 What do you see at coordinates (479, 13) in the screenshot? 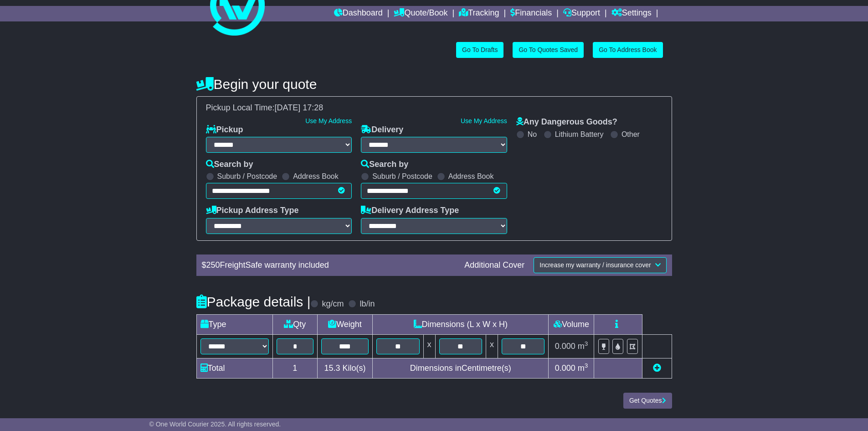
I see `a: Tracking` at bounding box center [479, 13].